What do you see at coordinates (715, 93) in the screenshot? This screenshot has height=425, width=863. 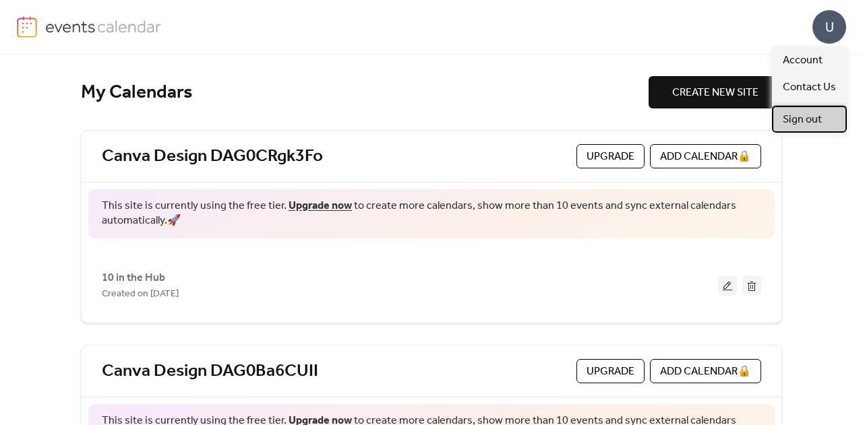 I see `span: CREATE NEW SITE` at bounding box center [715, 93].